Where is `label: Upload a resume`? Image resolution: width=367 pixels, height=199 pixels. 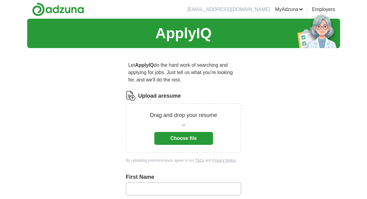
label: Upload a resume is located at coordinates (159, 96).